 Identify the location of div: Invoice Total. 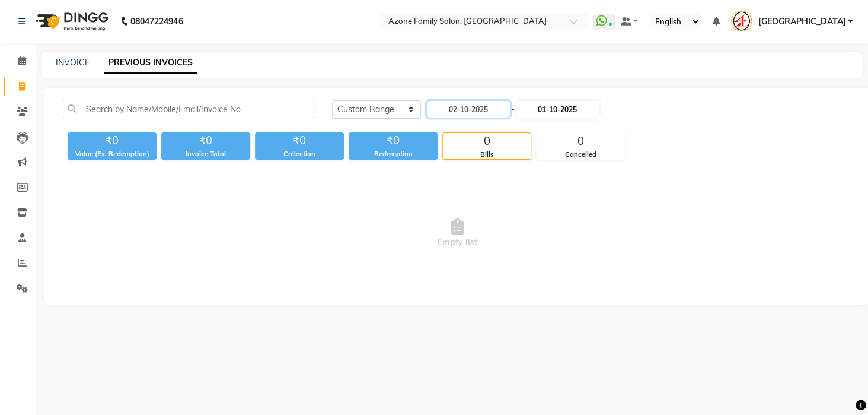
(205, 153).